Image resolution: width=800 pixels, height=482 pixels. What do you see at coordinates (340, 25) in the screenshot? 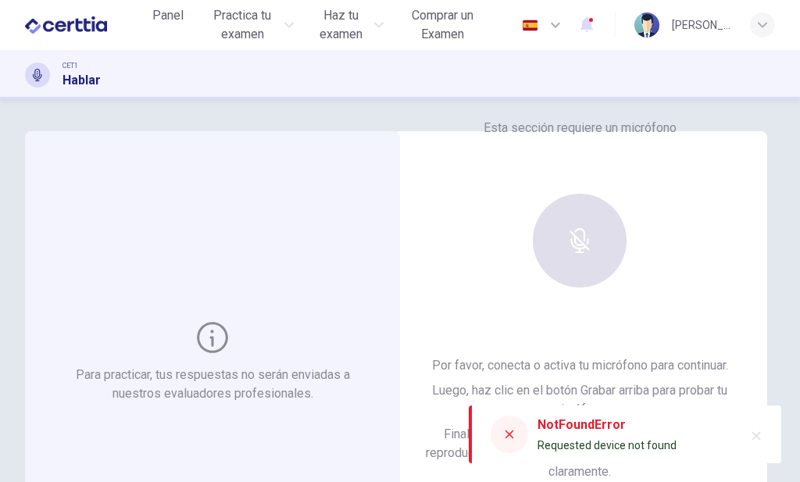
I see `span: Haz tu examen` at bounding box center [340, 25].